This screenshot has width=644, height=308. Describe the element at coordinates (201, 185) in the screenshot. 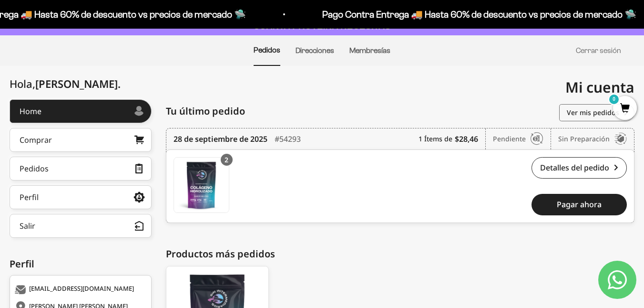

I see `img: Translation missing: es.Colágeno Hidrolizado - 300g` at that location.